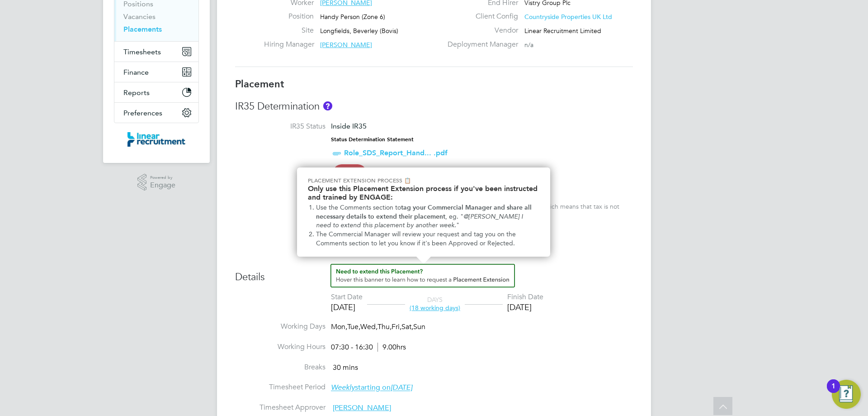 The height and width of the screenshot is (416, 868). Describe the element at coordinates (359, 207) in the screenshot. I see `span: Use the Comments section to` at that location.